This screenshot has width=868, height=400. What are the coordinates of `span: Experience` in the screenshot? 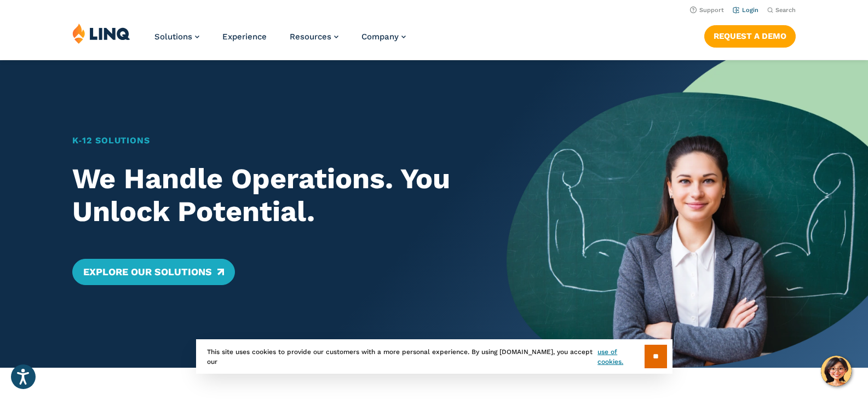 It's located at (244, 37).